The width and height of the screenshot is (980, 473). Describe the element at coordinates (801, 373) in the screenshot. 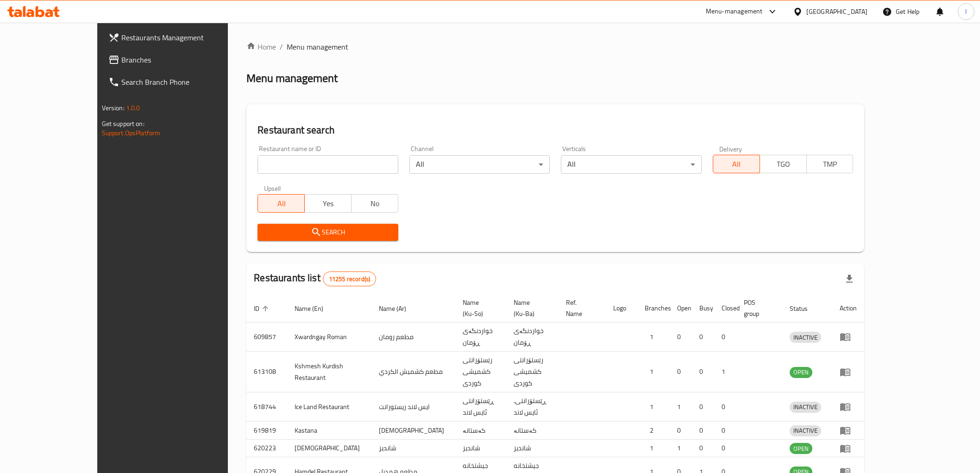

I see `div: OPEN` at that location.